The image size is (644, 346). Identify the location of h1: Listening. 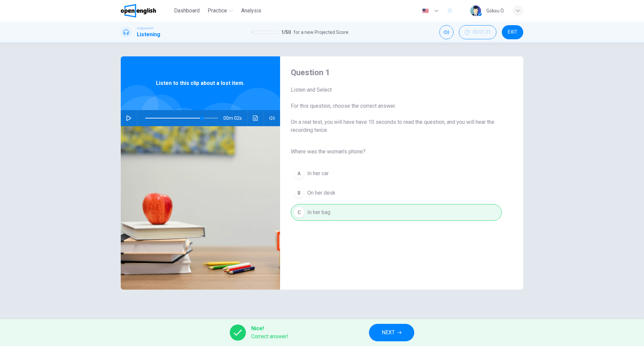
(149, 34).